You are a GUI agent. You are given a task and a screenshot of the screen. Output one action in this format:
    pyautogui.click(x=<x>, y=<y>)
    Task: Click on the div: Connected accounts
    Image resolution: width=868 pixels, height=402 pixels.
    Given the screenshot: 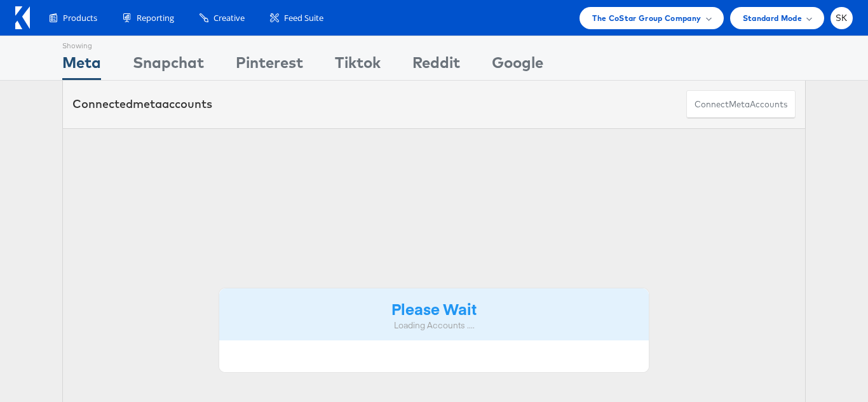 What is the action you would take?
    pyautogui.click(x=142, y=104)
    